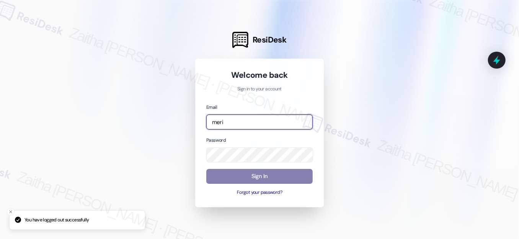 The height and width of the screenshot is (239, 519). What do you see at coordinates (259, 89) in the screenshot?
I see `p: Sign in to your account` at bounding box center [259, 89].